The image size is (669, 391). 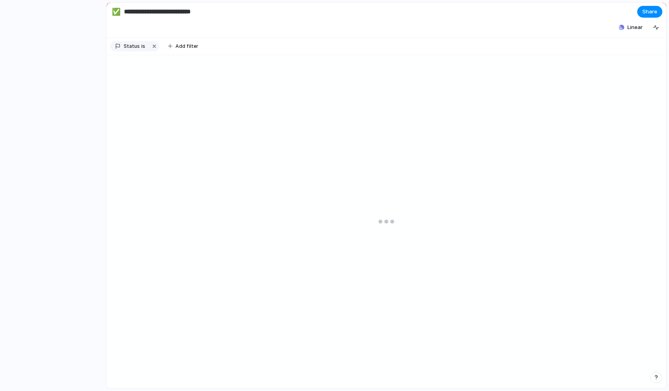 What do you see at coordinates (650, 12) in the screenshot?
I see `button: Share` at bounding box center [650, 12].